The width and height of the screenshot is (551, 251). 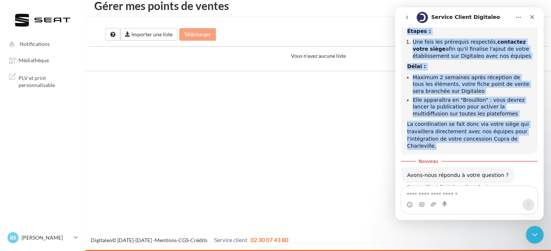 What do you see at coordinates (123, 10) in the screenshot?
I see `button: Accueil` at bounding box center [123, 10].